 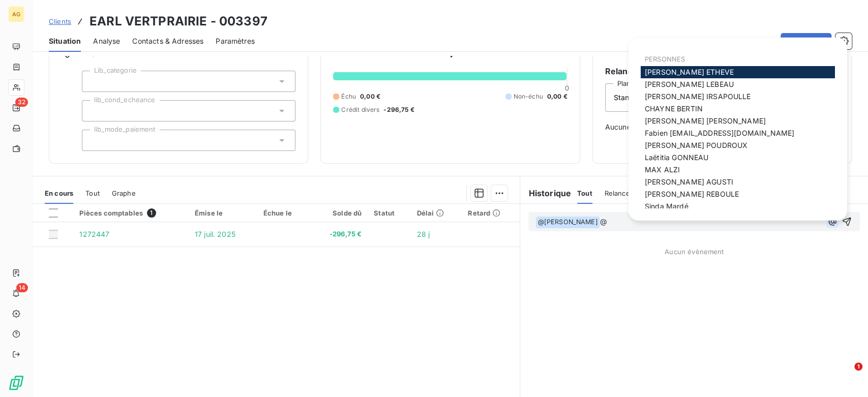 I want to click on span: Contacts & Adresses, so click(x=168, y=41).